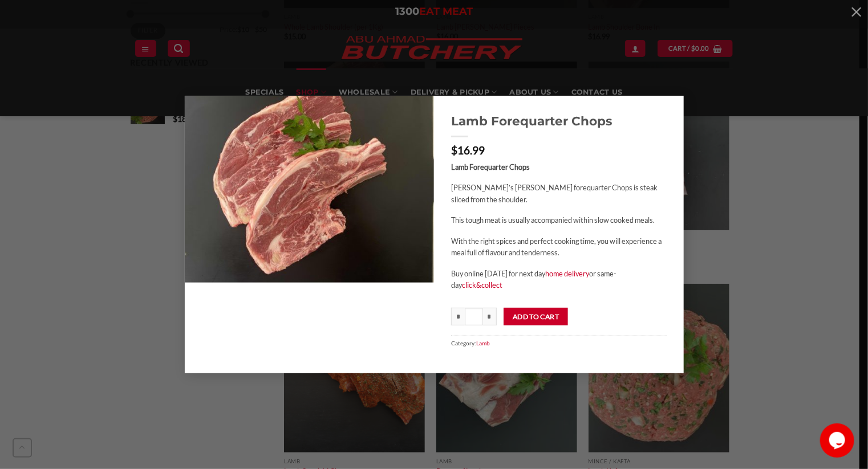  Describe the element at coordinates (482, 285) in the screenshot. I see `a: click&collect` at that location.